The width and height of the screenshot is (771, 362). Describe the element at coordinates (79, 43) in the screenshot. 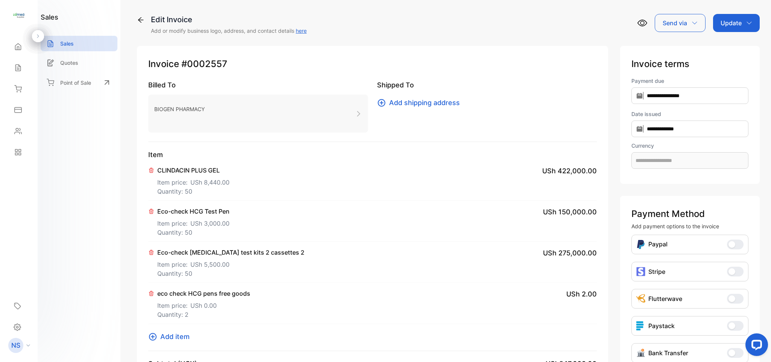

I see `a: Sales` at that location.